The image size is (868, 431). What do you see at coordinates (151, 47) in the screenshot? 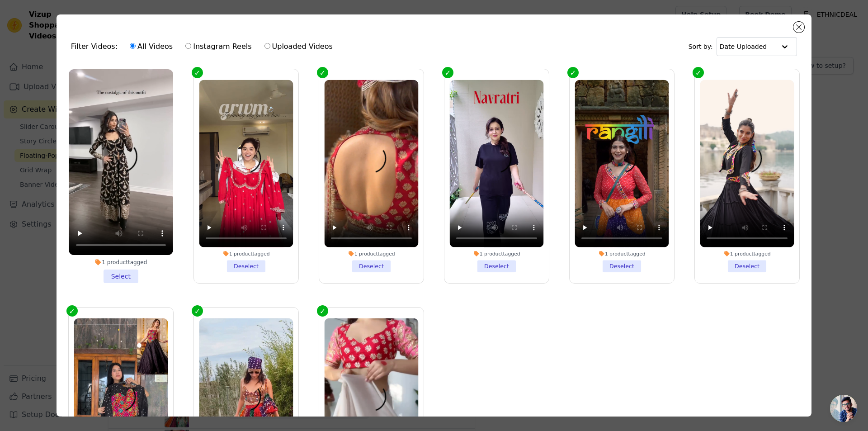
I see `label: All Videos` at bounding box center [151, 47].